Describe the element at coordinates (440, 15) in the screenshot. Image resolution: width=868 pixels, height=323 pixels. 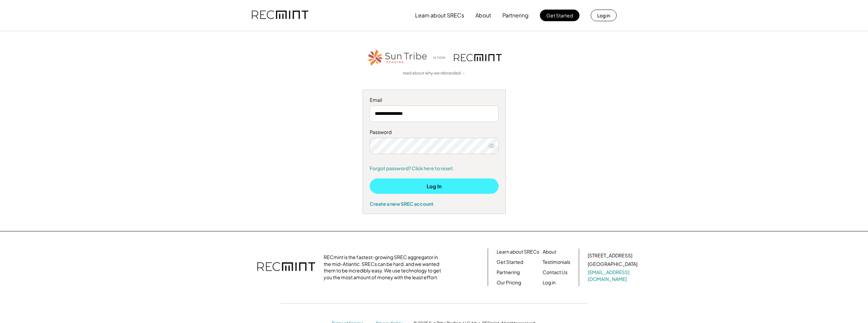
I see `button: Learn about SRECs` at that location.